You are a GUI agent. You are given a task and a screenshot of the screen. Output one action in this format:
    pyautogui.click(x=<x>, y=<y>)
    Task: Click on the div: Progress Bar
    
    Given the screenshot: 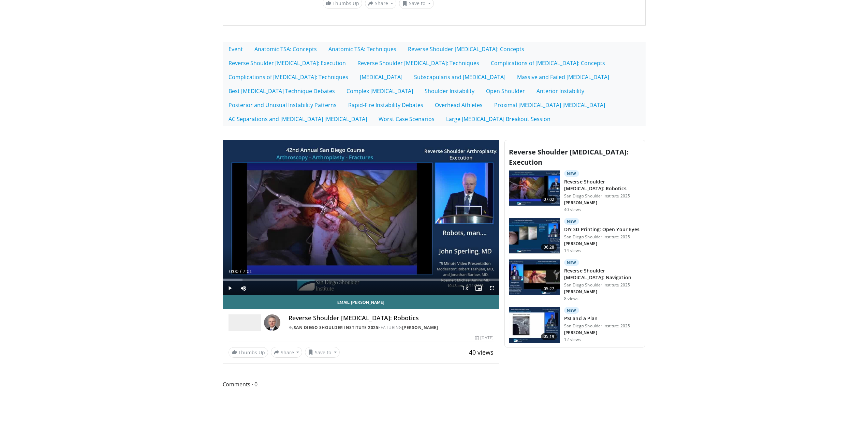 What is the action you would take?
    pyautogui.click(x=361, y=280)
    